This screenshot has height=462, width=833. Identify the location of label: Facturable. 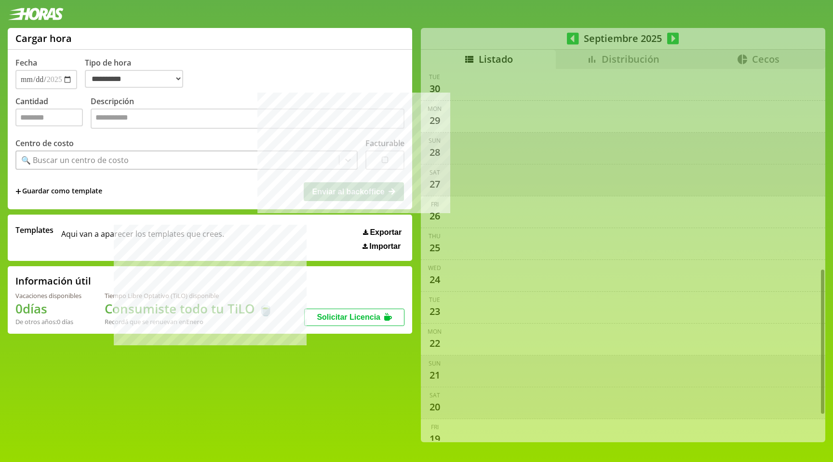
(385, 143).